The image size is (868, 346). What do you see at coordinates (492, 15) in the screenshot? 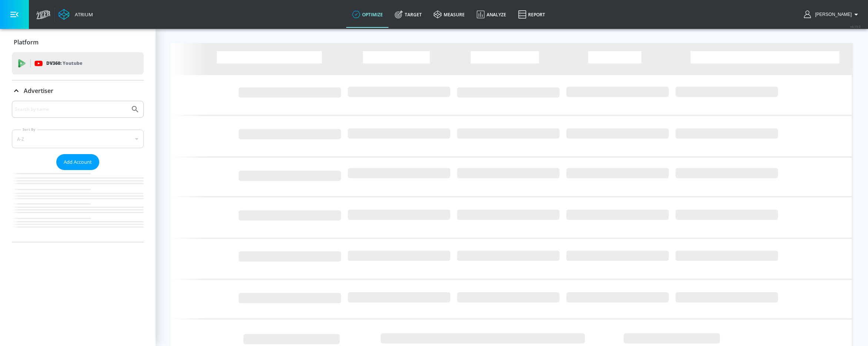
I see `a: Analyze` at bounding box center [492, 15].